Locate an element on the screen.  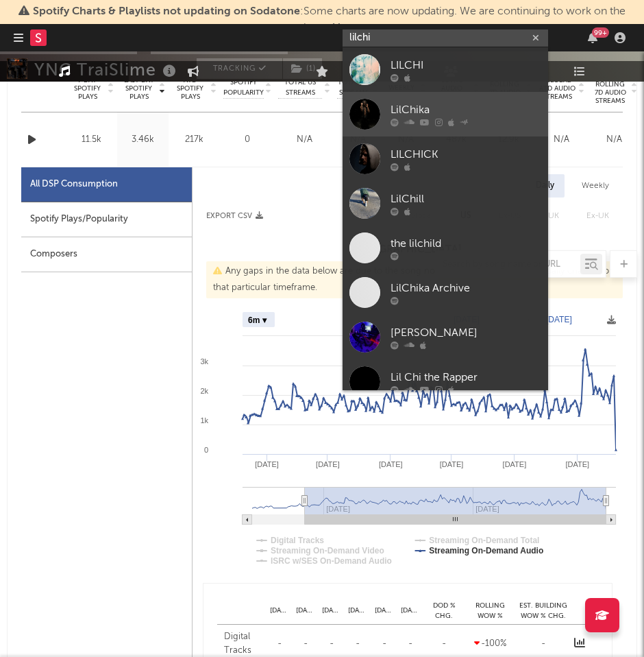
div: 217k is located at coordinates (194, 140).